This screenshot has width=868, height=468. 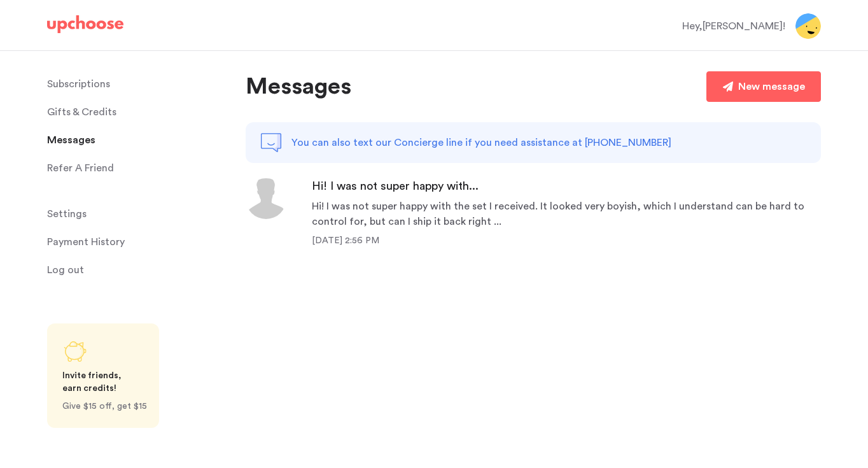 I want to click on a: Payment History, so click(x=139, y=242).